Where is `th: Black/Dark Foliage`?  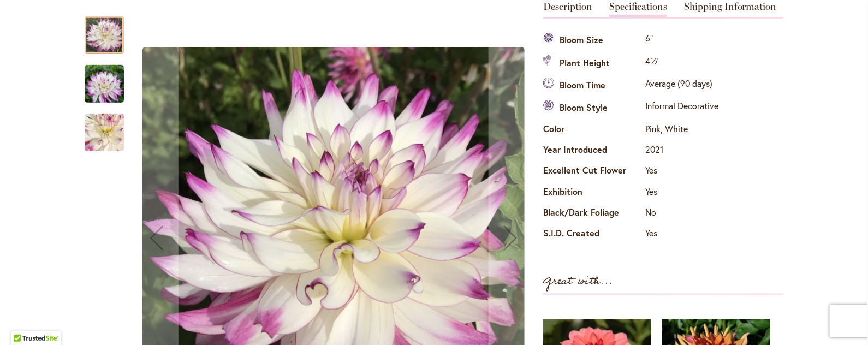 th: Black/Dark Foliage is located at coordinates (593, 214).